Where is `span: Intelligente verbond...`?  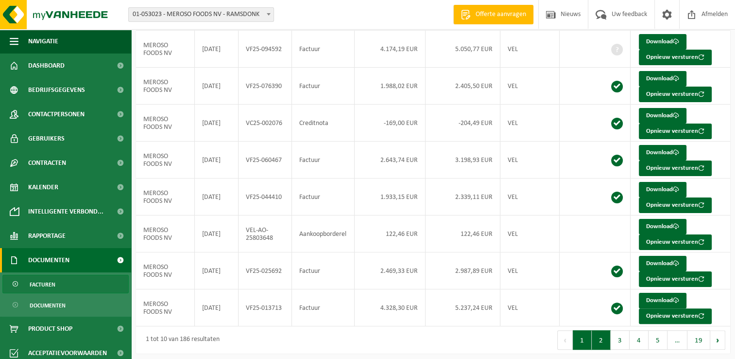
span: Intelligente verbond... is located at coordinates (66, 211).